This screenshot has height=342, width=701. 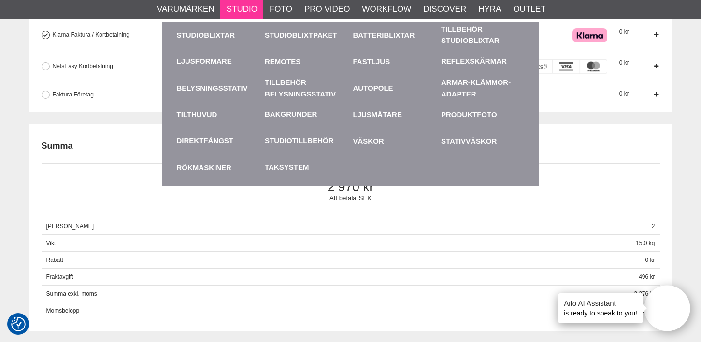 I want to click on a: Ljusformare, so click(x=204, y=61).